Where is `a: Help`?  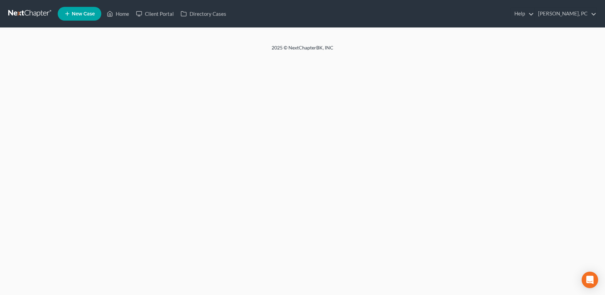 a: Help is located at coordinates (522, 14).